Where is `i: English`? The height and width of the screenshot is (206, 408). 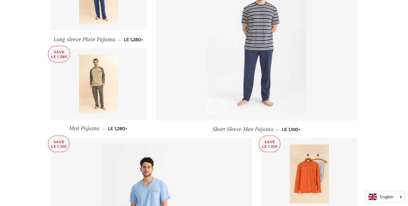
i: English is located at coordinates (387, 197).